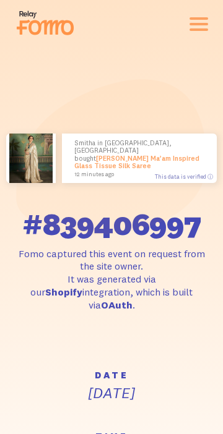 This screenshot has width=223, height=434. Describe the element at coordinates (116, 305) in the screenshot. I see `strong: OAuth` at that location.